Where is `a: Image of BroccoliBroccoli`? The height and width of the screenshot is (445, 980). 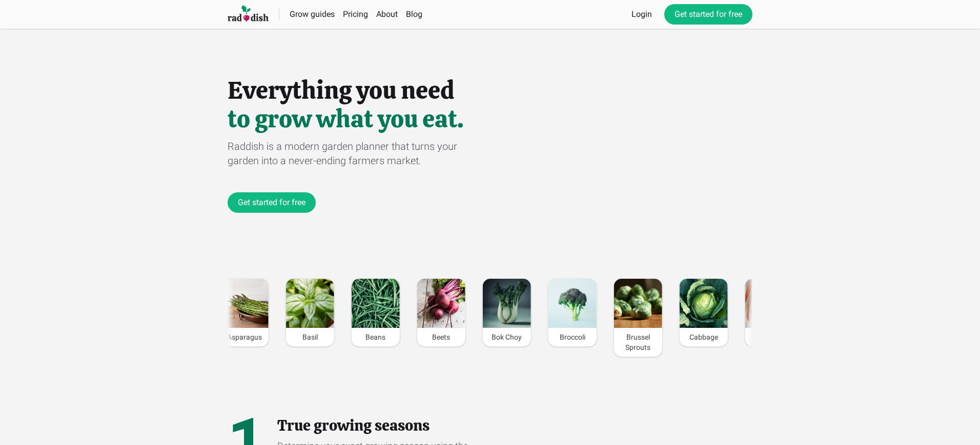
a: Image of BroccoliBroccoli is located at coordinates (572, 313).